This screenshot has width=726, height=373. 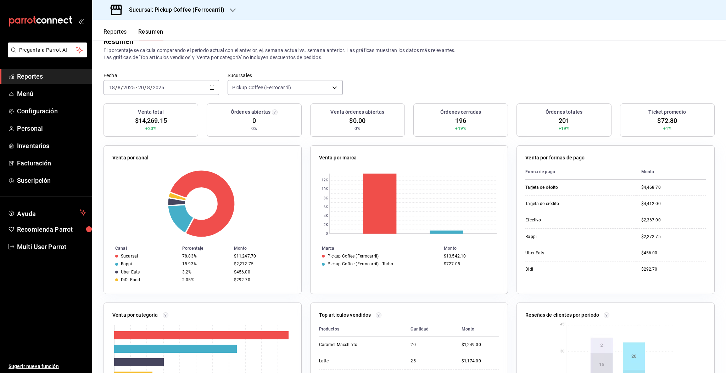 What do you see at coordinates (409, 54) in the screenshot?
I see `p: El porcentaje se calcula comparando el período actual con el anterior, ej. semana actual vs. sema...` at bounding box center [409, 54].